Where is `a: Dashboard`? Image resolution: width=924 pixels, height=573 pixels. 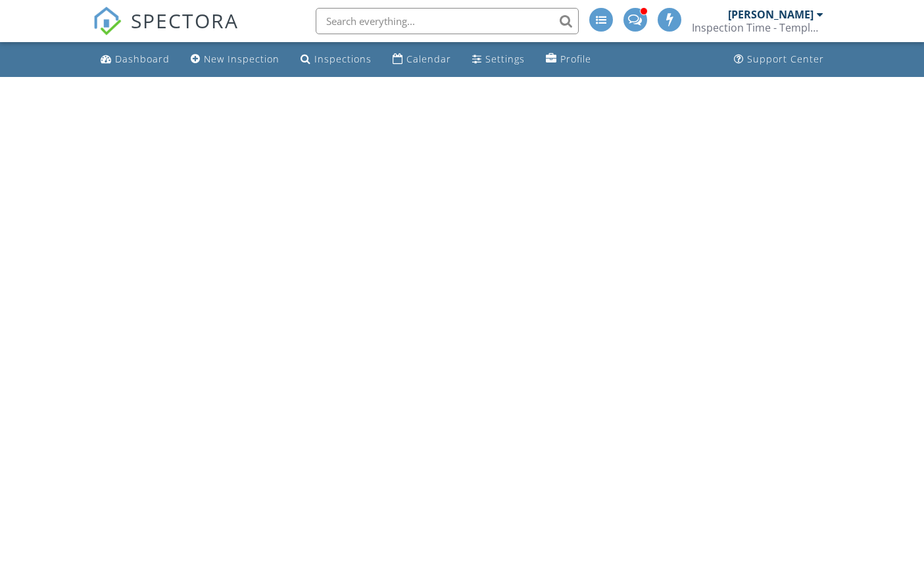 a: Dashboard is located at coordinates (135, 59).